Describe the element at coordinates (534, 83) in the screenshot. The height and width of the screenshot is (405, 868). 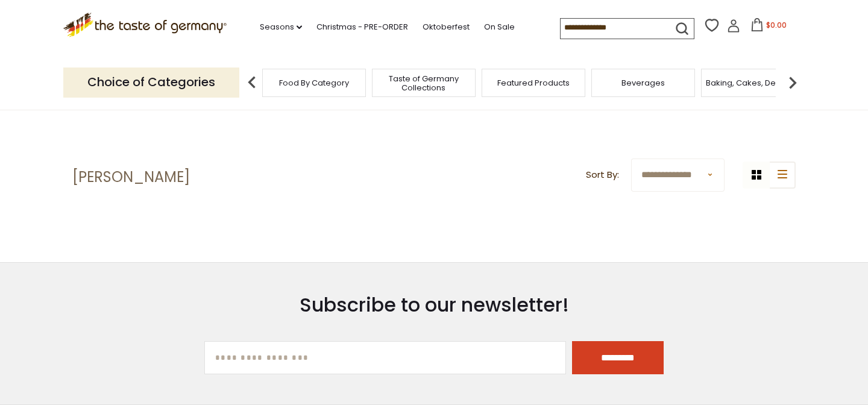
I see `span: Featured Products` at that location.